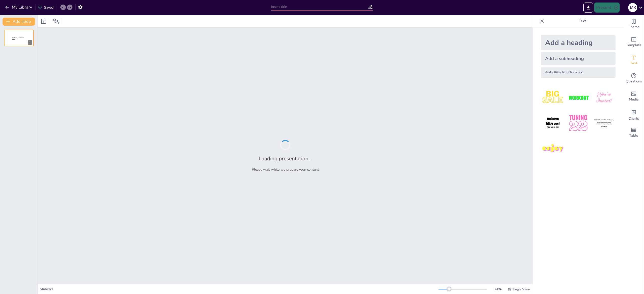 The height and width of the screenshot is (294, 644). I want to click on span: Position, so click(56, 21).